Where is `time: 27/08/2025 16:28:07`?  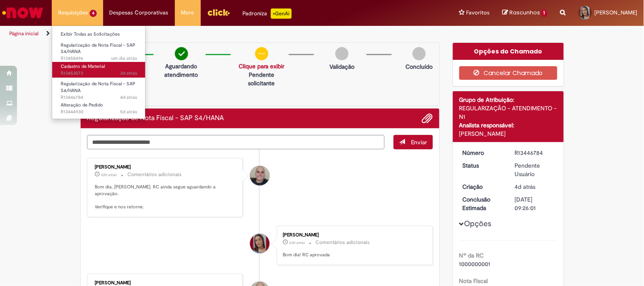
time: 27/08/2025 16:28:07 is located at coordinates (128, 73).